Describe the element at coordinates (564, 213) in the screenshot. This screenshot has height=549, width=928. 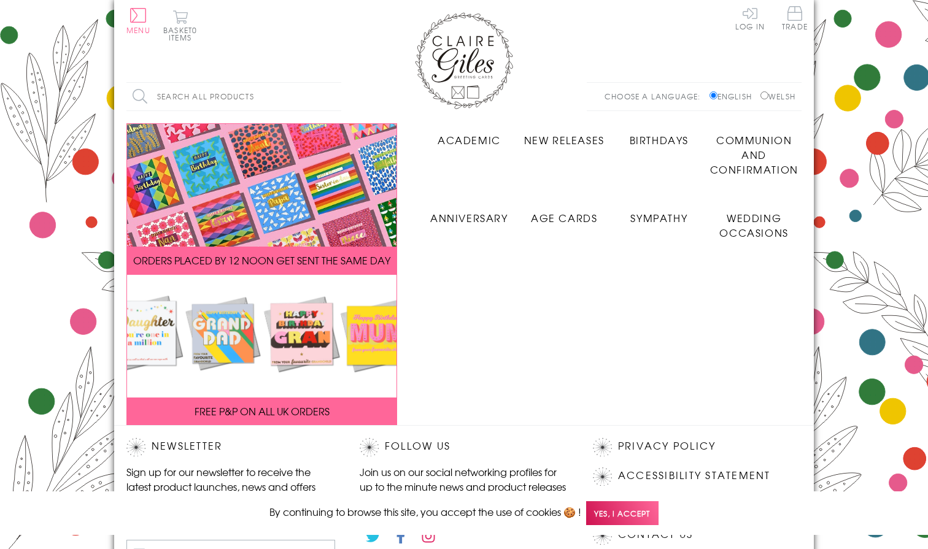
I see `a: Age Cards` at that location.